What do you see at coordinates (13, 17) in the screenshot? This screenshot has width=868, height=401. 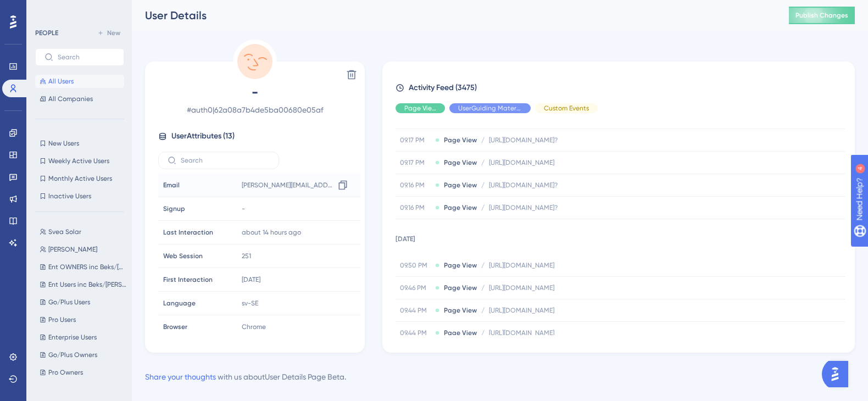 I see `img: launcher-image-alternative-text` at bounding box center [13, 17].